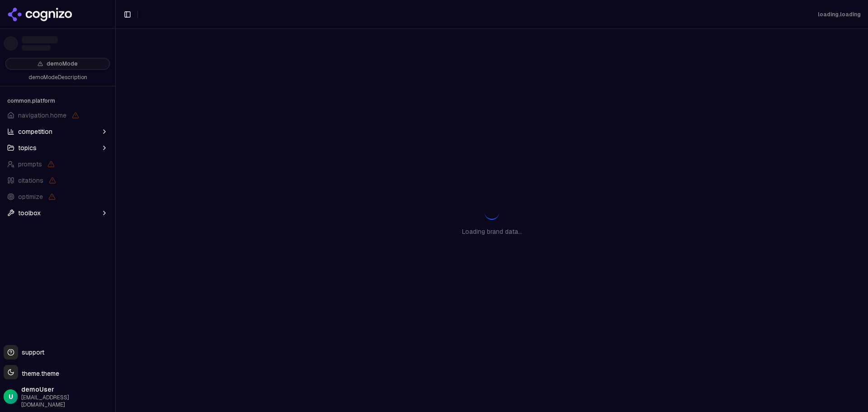 This screenshot has width=868, height=412. Describe the element at coordinates (27, 148) in the screenshot. I see `span: topics` at that location.